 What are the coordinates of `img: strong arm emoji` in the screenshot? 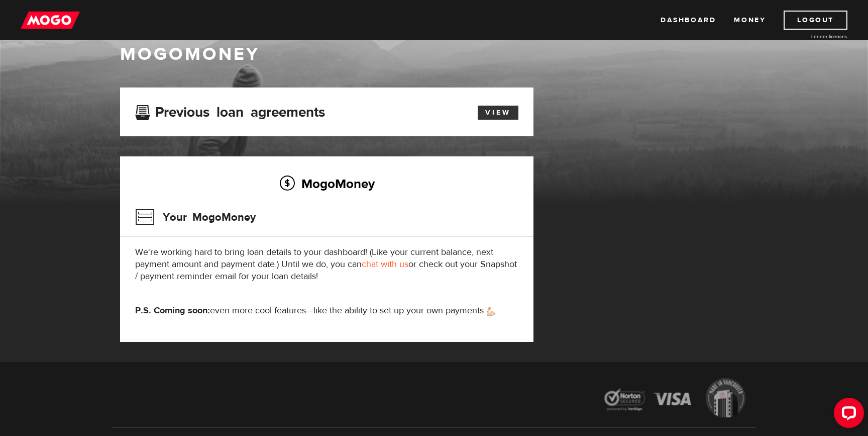 It's located at (491, 311).